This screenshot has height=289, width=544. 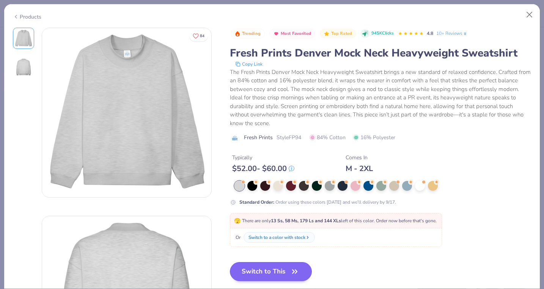 I want to click on button: copy to clipboard, so click(x=249, y=64).